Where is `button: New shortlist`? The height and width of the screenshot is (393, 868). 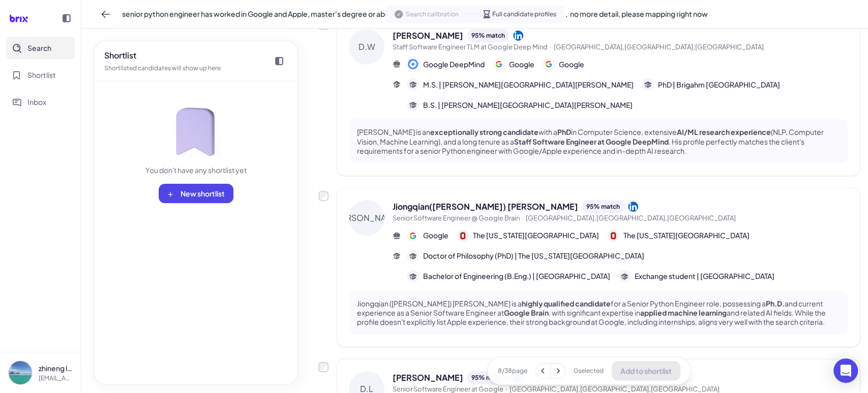
button: New shortlist is located at coordinates (196, 193).